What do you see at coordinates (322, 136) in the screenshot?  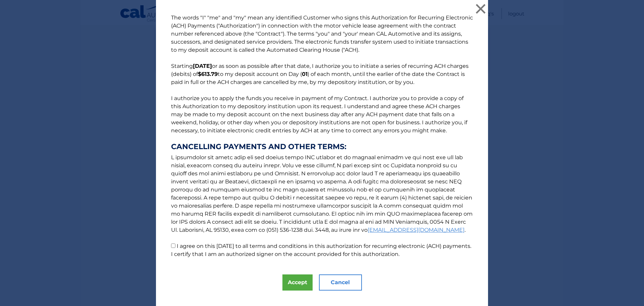 I see `p: The words "I" "me" and "my" mean any identified Customer who signs this Authorization for Recurri...` at bounding box center [322, 136].